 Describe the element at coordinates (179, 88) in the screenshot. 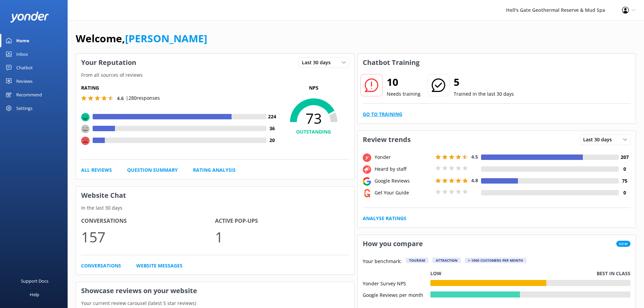

I see `h5: Rating` at that location.